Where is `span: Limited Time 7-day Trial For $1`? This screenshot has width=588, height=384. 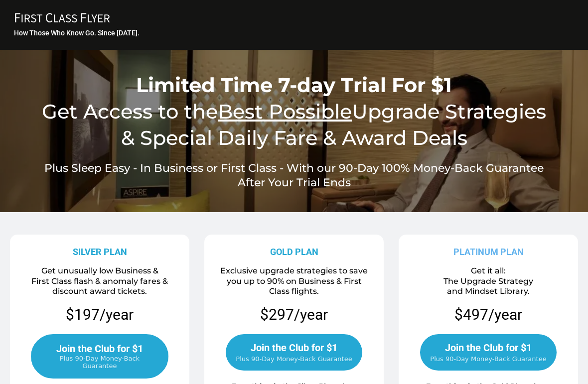
span: Limited Time 7-day Trial For $1 is located at coordinates (294, 85).